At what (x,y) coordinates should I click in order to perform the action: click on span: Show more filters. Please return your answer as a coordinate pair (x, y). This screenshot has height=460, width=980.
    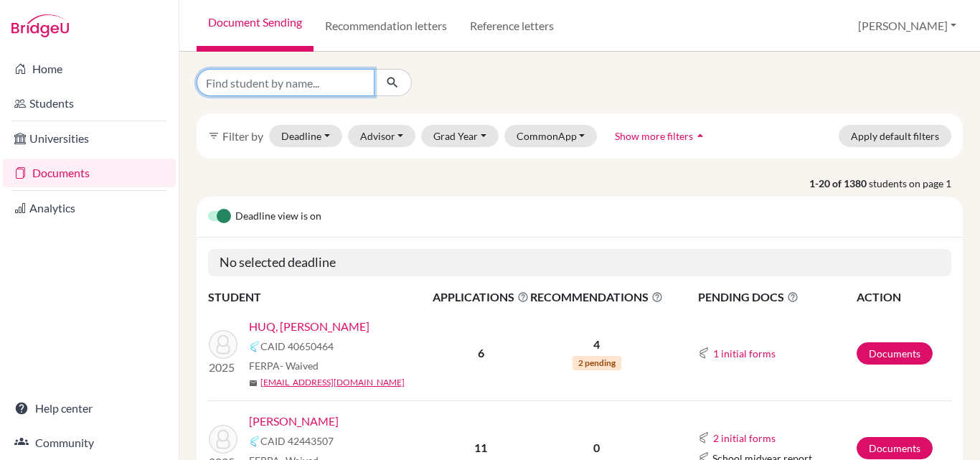
    Looking at the image, I should click on (653, 136).